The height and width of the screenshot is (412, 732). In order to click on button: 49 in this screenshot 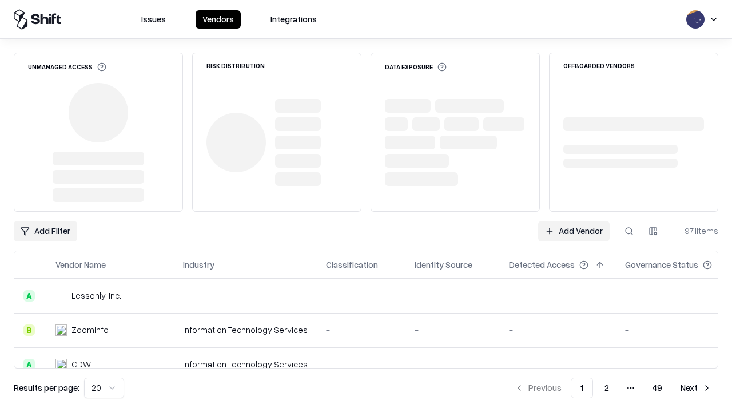, I will do `click(657, 388)`.